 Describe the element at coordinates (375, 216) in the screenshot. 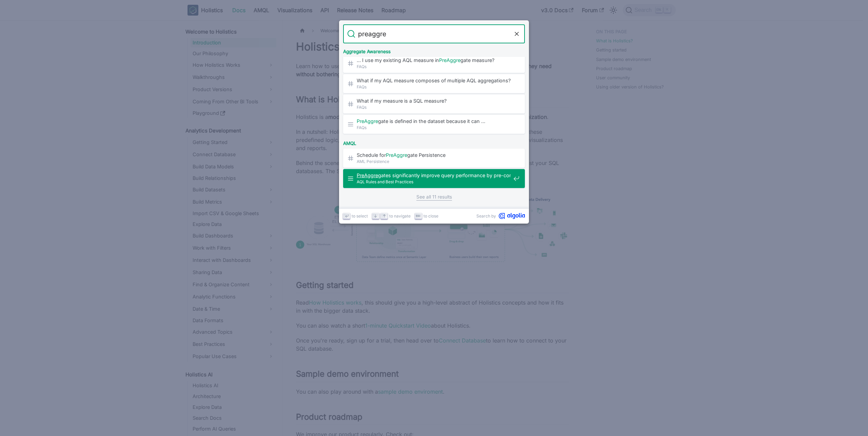

I see `svg: Arrow down` at that location.